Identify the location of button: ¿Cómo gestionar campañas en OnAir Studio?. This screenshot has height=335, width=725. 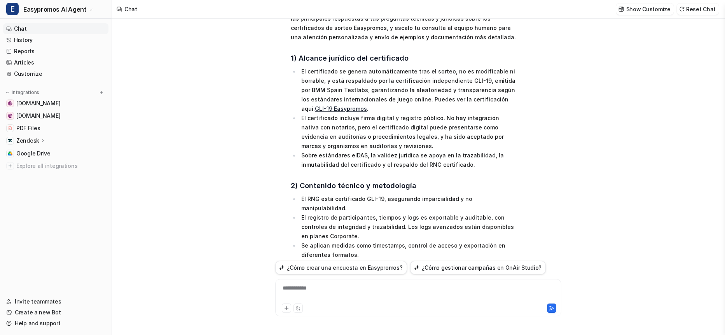
(478, 268).